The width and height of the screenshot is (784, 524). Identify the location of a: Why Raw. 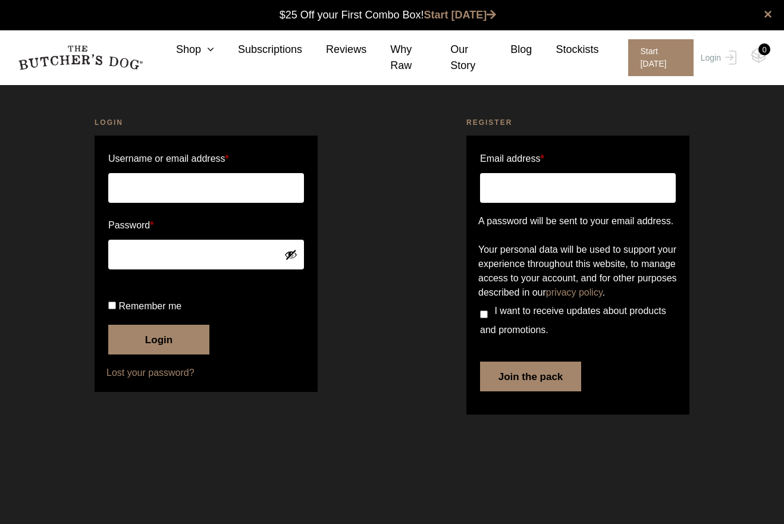
(396, 58).